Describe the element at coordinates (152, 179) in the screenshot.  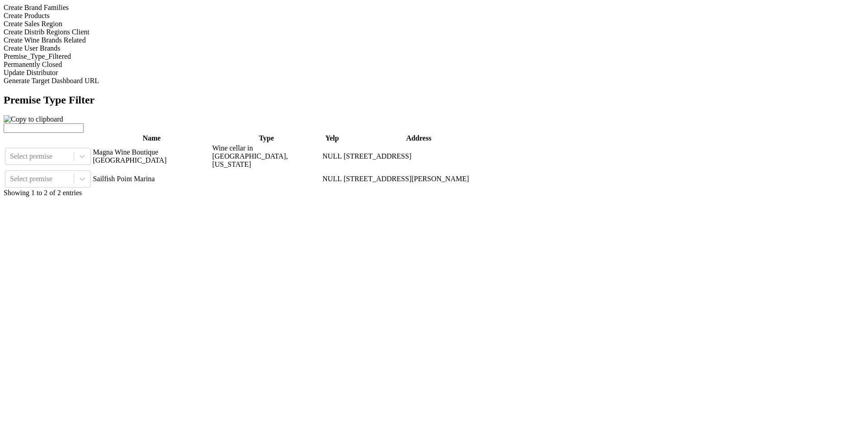
I see `td: Sailfish Point Marina` at that location.